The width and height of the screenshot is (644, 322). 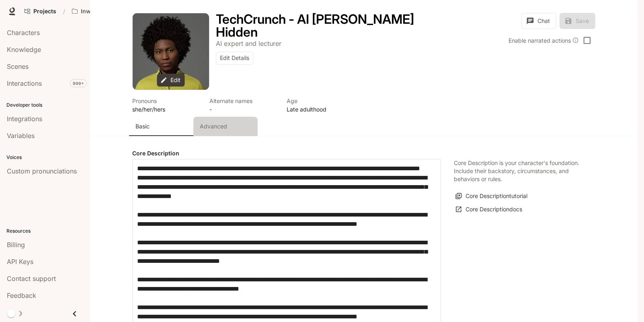 What do you see at coordinates (321, 101) in the screenshot?
I see `p: Age` at bounding box center [321, 101].